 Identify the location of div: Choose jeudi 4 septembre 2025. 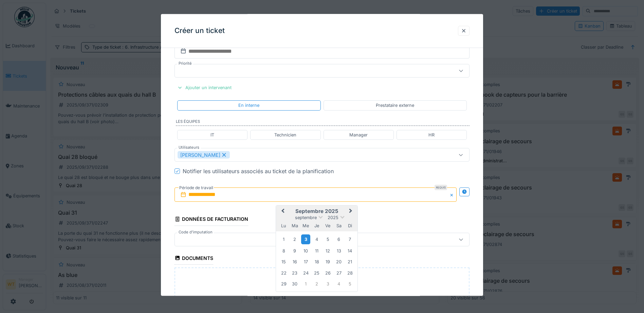
(317, 239).